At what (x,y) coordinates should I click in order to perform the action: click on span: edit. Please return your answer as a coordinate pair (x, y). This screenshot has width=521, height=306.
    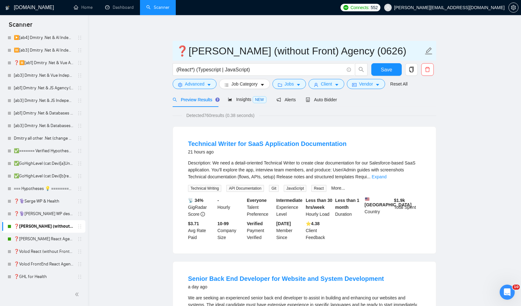
    Looking at the image, I should click on (429, 51).